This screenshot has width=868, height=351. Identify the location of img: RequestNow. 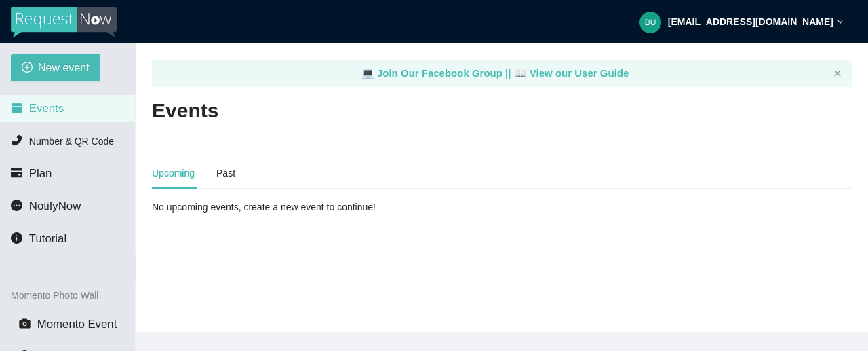
(64, 22).